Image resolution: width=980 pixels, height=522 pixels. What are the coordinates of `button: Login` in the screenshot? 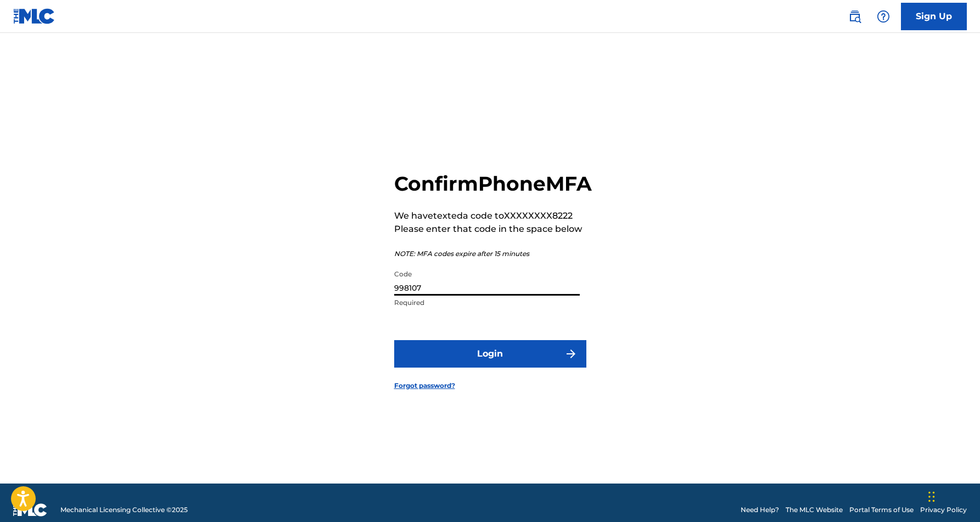 It's located at (490, 354).